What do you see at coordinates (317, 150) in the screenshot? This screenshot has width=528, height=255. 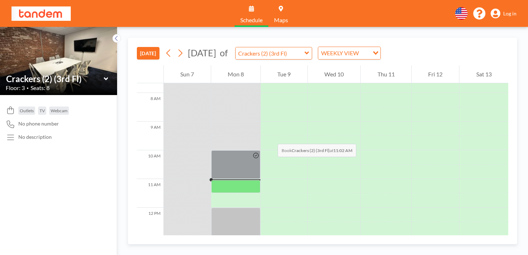 I see `span: Book at` at bounding box center [317, 150].